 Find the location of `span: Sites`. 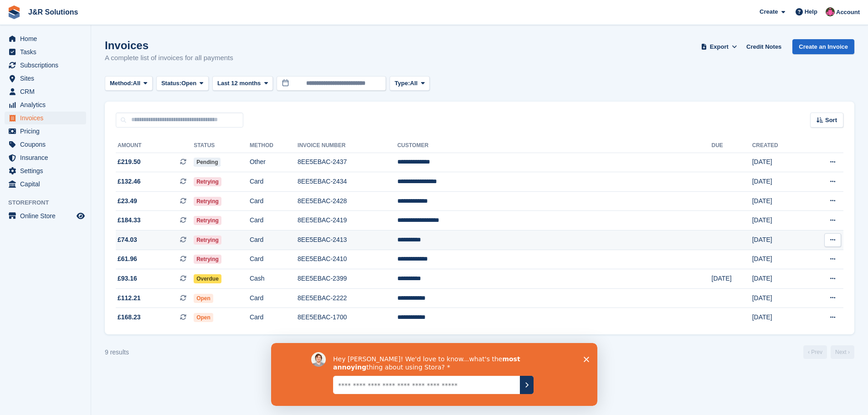

span: Sites is located at coordinates (47, 79).